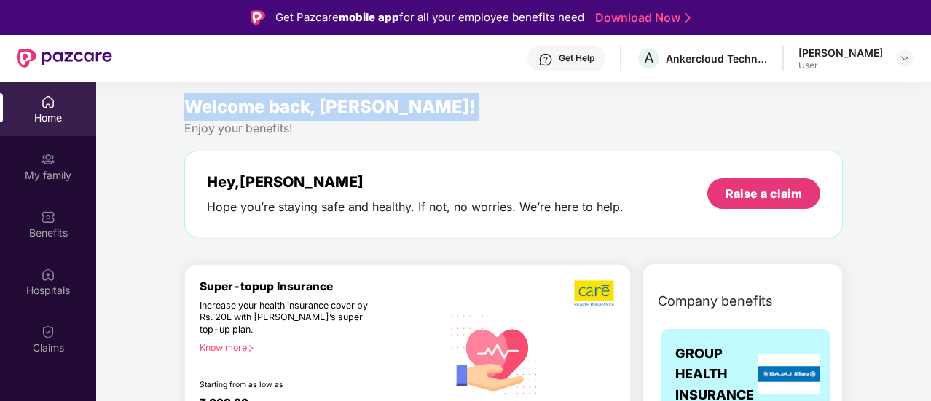  Describe the element at coordinates (717, 58) in the screenshot. I see `div: Ankercloud Technologies Private Limited` at that location.